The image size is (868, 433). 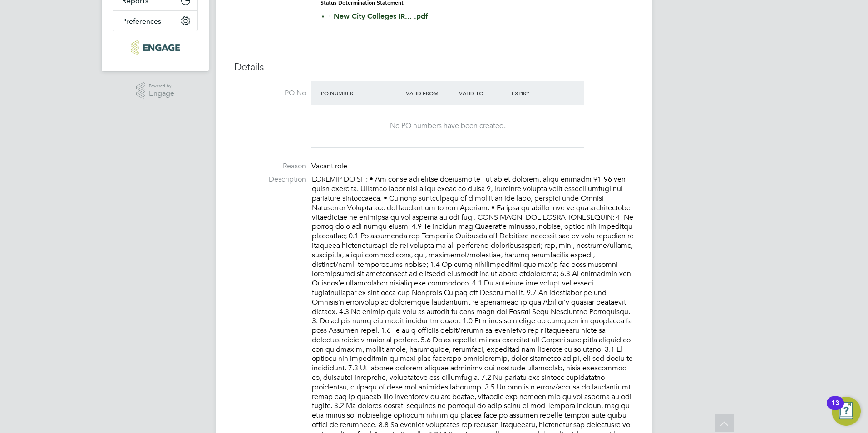 What do you see at coordinates (142, 21) in the screenshot?
I see `span: Preferences` at bounding box center [142, 21].